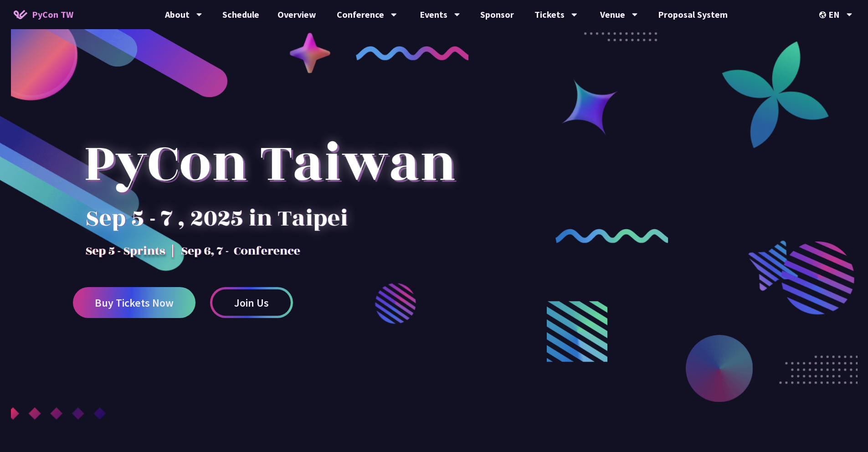 This screenshot has height=452, width=868. What do you see at coordinates (251, 302) in the screenshot?
I see `button: Join Us` at bounding box center [251, 302].